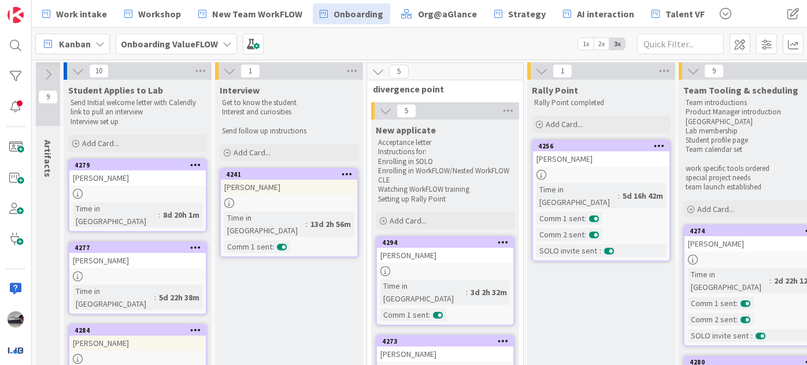  I want to click on span: Student Applies to Lab, so click(116, 90).